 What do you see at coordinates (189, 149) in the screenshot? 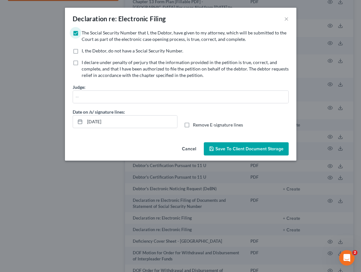
I see `button: Cancel` at bounding box center [189, 149].